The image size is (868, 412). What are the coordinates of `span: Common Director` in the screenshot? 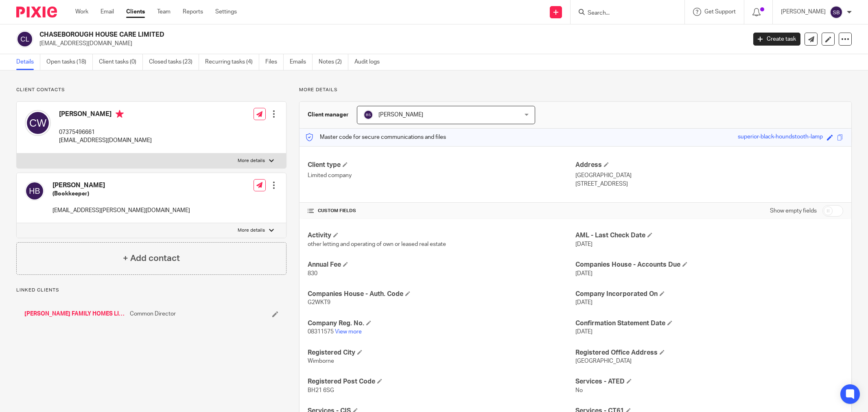 It's located at (152, 314).